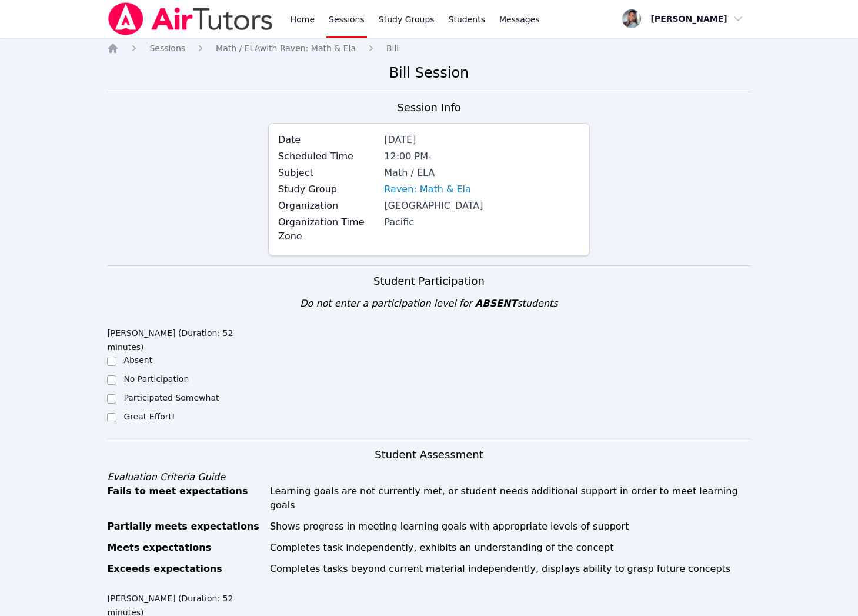 This screenshot has width=858, height=616. What do you see at coordinates (510, 498) in the screenshot?
I see `div: Learning goals are not currently met, or student needs additional support in order to meet learni...` at bounding box center [510, 498].